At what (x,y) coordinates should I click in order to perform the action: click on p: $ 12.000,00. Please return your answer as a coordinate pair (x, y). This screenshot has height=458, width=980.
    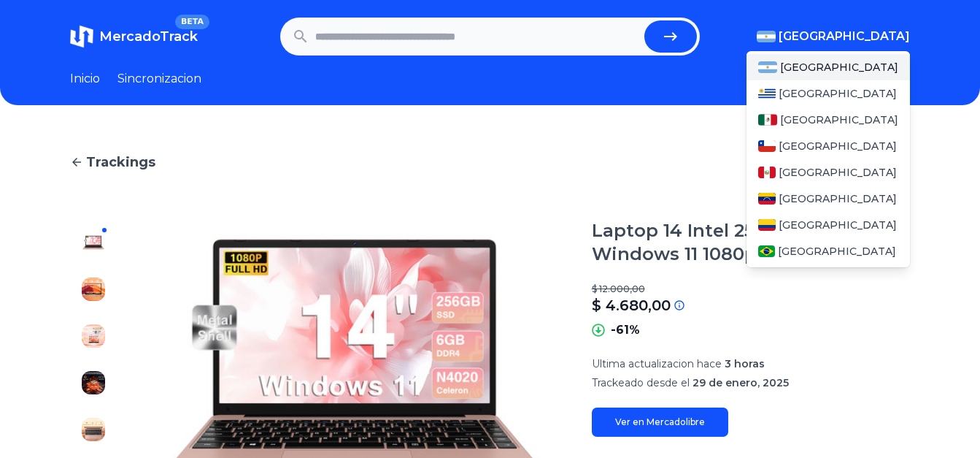
    Looking at the image, I should click on (751, 289).